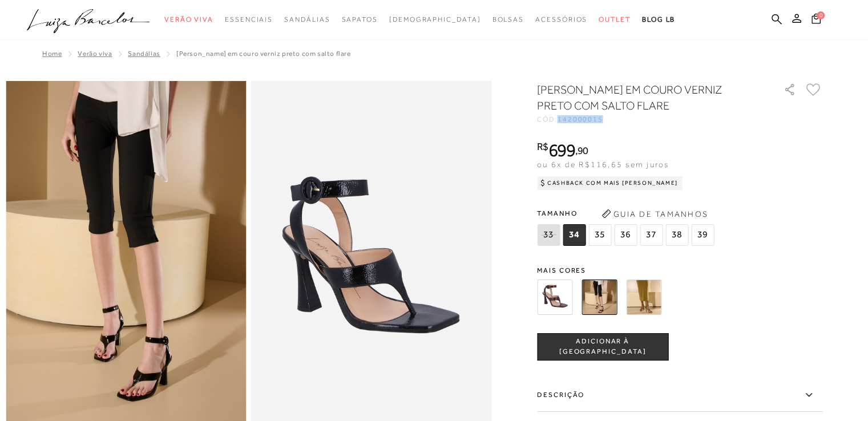  Describe the element at coordinates (249, 20) in the screenshot. I see `span: Essenciais` at that location.